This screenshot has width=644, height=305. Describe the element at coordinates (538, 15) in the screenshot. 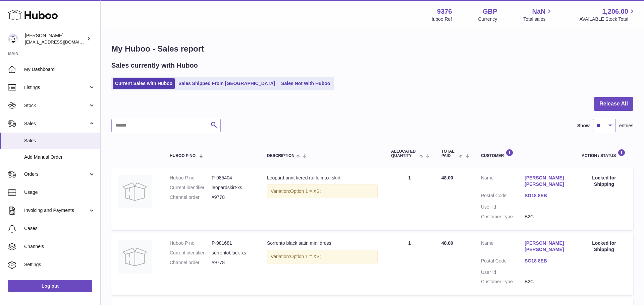

I see `a: NaN Total sales` at that location.